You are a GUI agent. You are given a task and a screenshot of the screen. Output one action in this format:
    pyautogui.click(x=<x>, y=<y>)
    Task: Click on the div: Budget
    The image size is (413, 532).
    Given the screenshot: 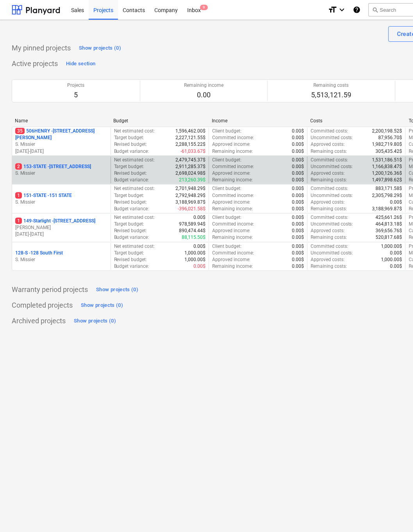 What is the action you would take?
    pyautogui.click(x=159, y=121)
    